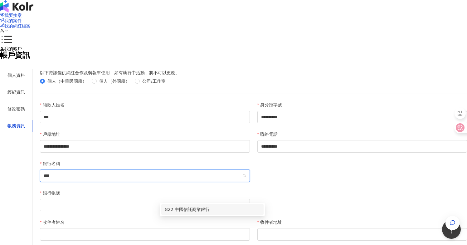  I want to click on span: 我要接案, so click(13, 15).